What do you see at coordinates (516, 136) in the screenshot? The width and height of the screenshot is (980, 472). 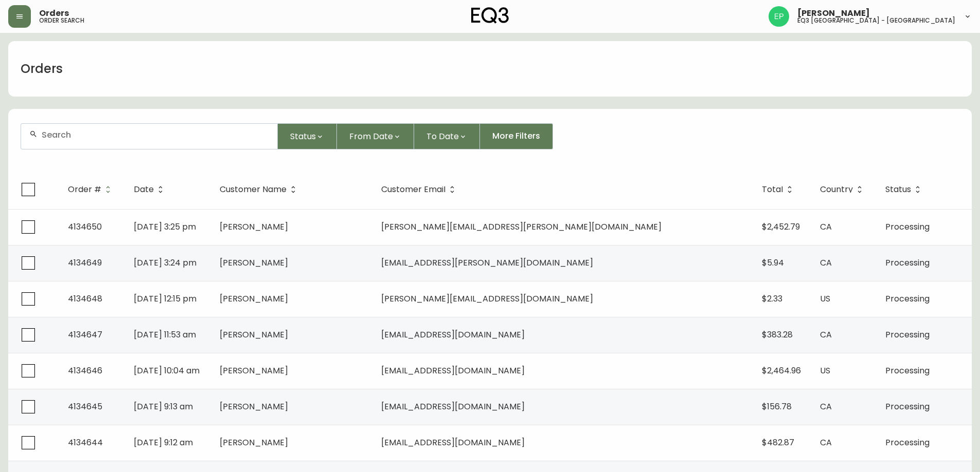 I see `span: More Filters` at bounding box center [516, 136].